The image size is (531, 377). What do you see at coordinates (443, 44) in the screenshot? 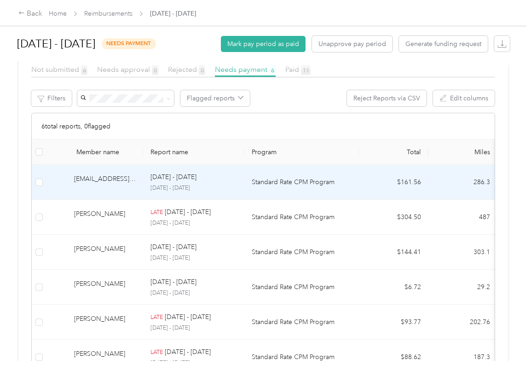
I see `button: Generate funding request` at bounding box center [443, 44].